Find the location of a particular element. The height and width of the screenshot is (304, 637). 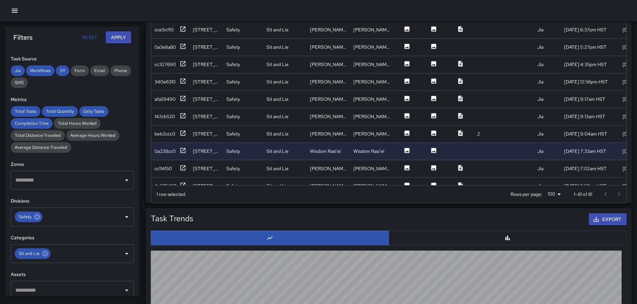

div: cc114150 is located at coordinates (163, 169).